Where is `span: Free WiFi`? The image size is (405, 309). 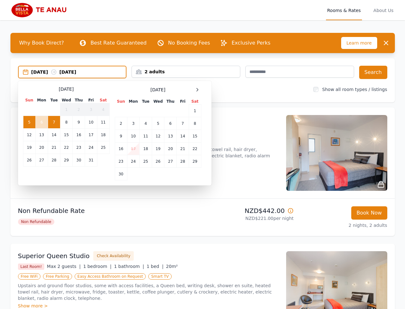 span: Free WiFi is located at coordinates (29, 276).